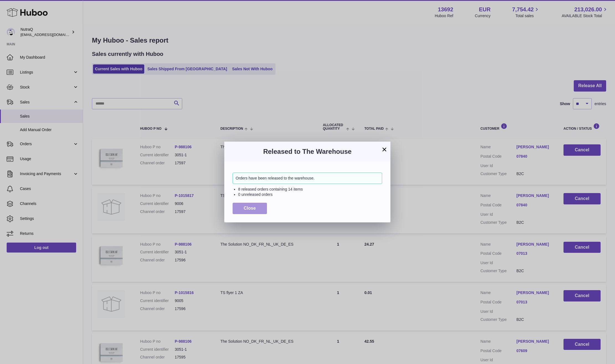 This screenshot has height=364, width=615. What do you see at coordinates (310, 195) in the screenshot?
I see `li: 0 unreleased orders` at bounding box center [310, 195].